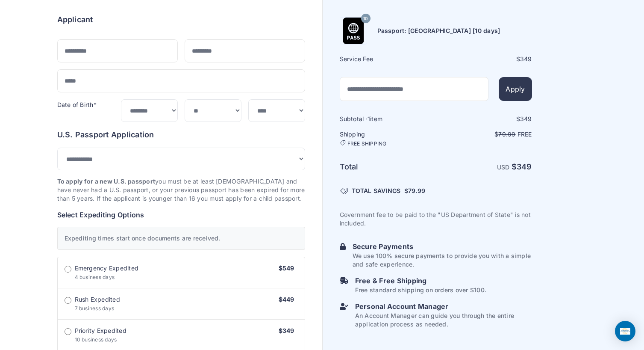 This screenshot has width=644, height=350. What do you see at coordinates (365, 18) in the screenshot?
I see `span: 10` at bounding box center [365, 18].